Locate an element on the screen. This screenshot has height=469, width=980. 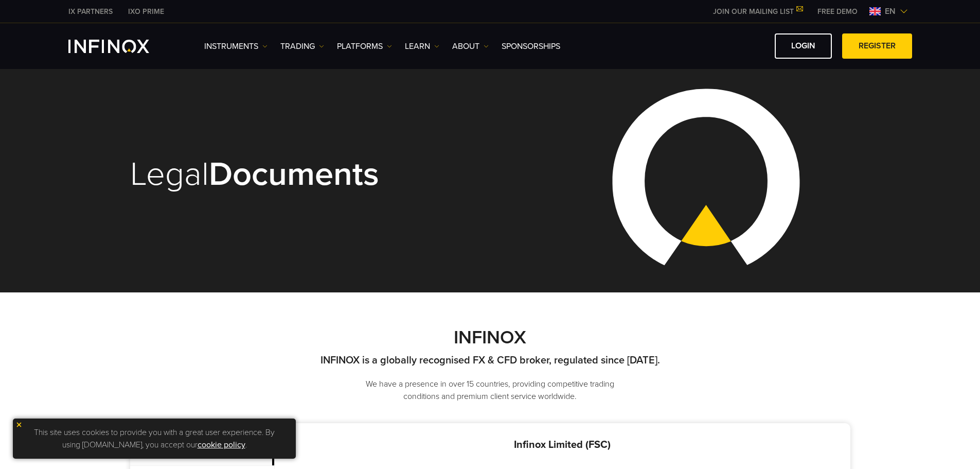
p: We have a presence in over 15 countries, providing competitive trading conditions and premium cli... is located at coordinates (490, 390).